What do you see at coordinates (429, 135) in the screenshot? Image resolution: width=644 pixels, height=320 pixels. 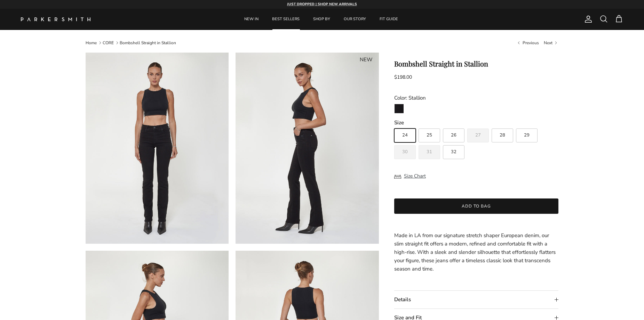 I see `span: 25` at bounding box center [429, 135].